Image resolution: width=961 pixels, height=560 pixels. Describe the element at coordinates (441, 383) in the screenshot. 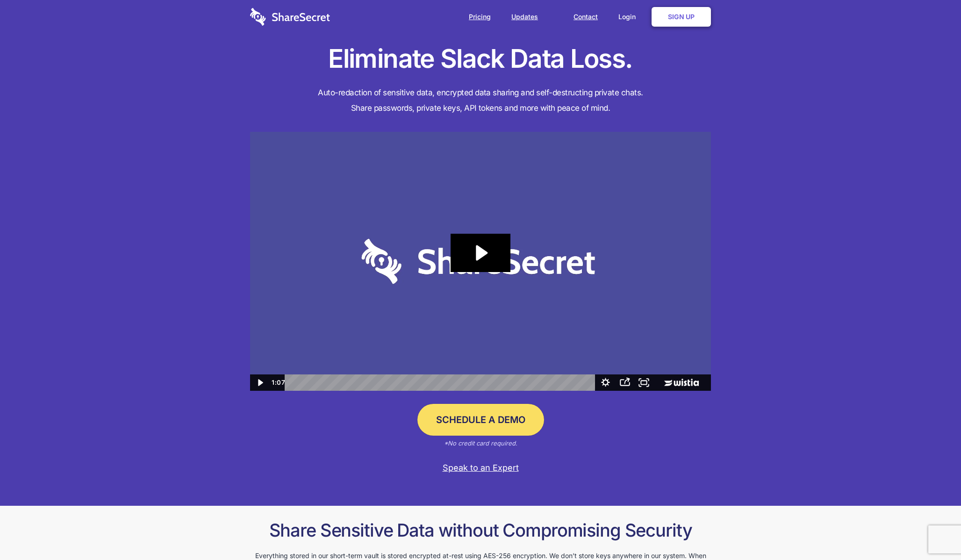

I see `div: Playbar` at that location.